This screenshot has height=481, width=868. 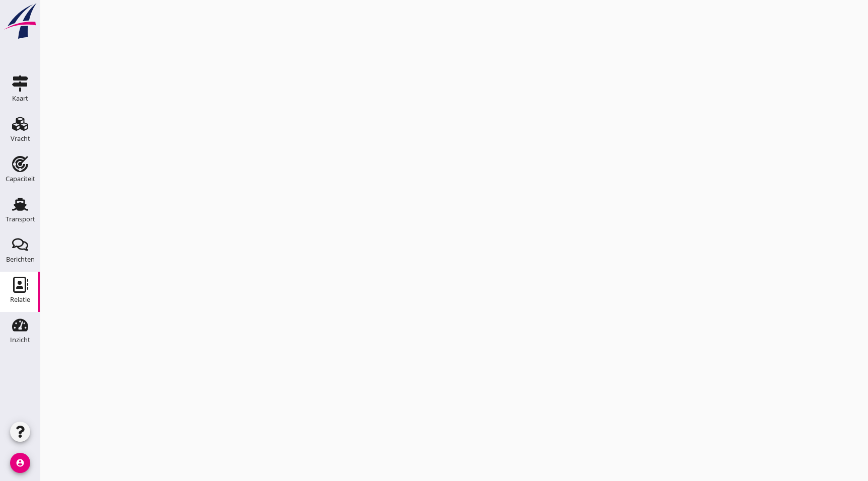 What do you see at coordinates (20, 178) in the screenshot?
I see `div: Capaciteit` at bounding box center [20, 178].